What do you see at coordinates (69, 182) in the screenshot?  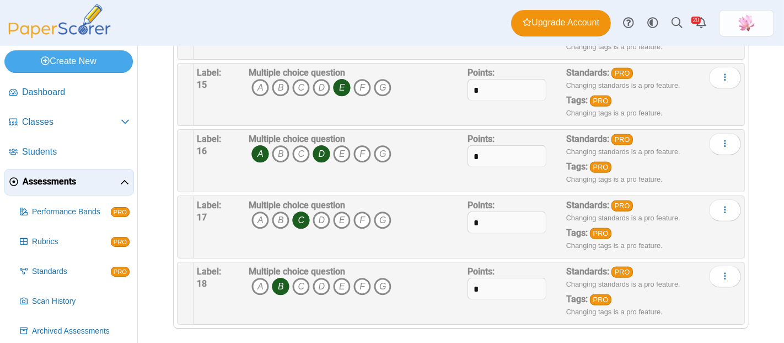 I see `a: Assessments` at bounding box center [69, 182].